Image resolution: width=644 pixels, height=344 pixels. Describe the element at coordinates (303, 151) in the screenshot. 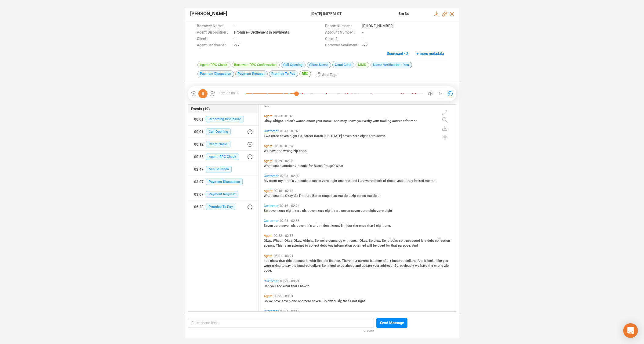

I see `span: code.` at that location.